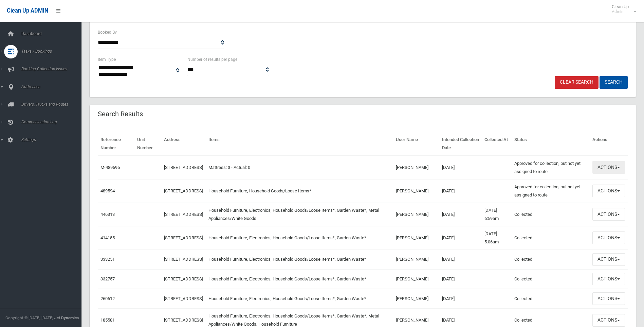 The height and width of the screenshot is (327, 644). What do you see at coordinates (116, 144) in the screenshot?
I see `th: Reference Number` at bounding box center [116, 144].